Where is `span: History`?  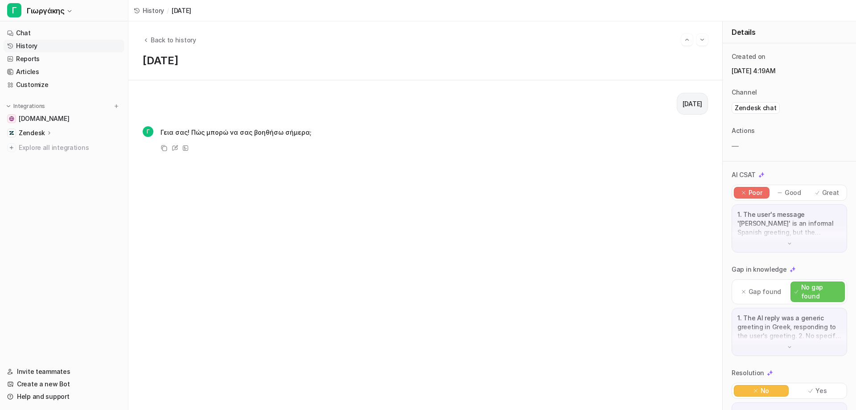 span: History is located at coordinates (153, 10).